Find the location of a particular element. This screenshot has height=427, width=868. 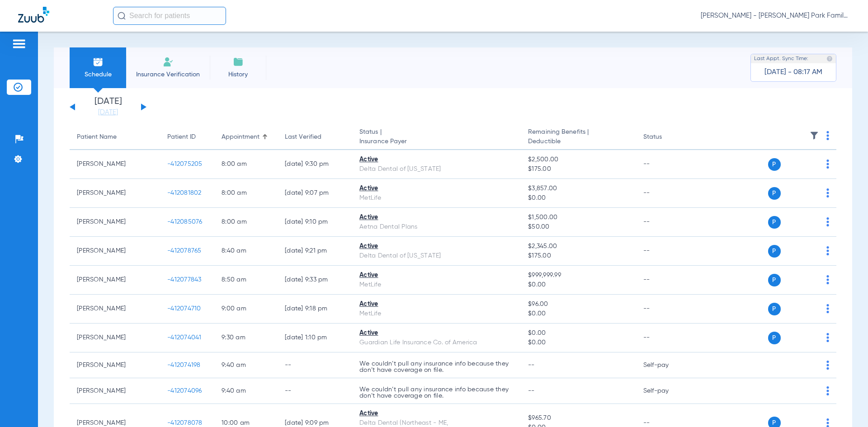

img: filter.svg is located at coordinates (814, 136).